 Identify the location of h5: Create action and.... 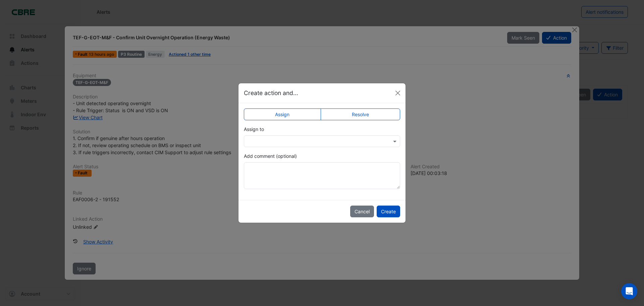
(271, 93).